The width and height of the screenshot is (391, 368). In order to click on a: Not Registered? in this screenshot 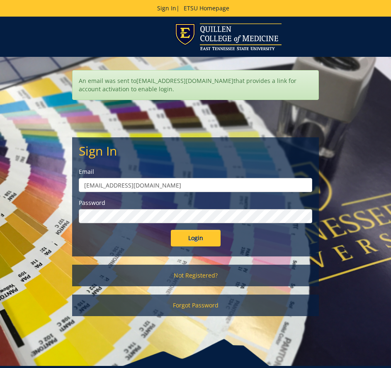, I will do `click(195, 275)`.